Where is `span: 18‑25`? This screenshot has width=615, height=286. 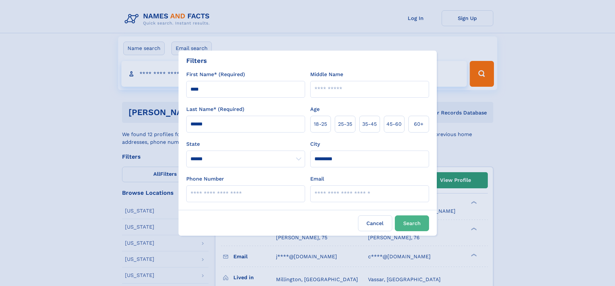 span: 18‑25 is located at coordinates (320, 124).